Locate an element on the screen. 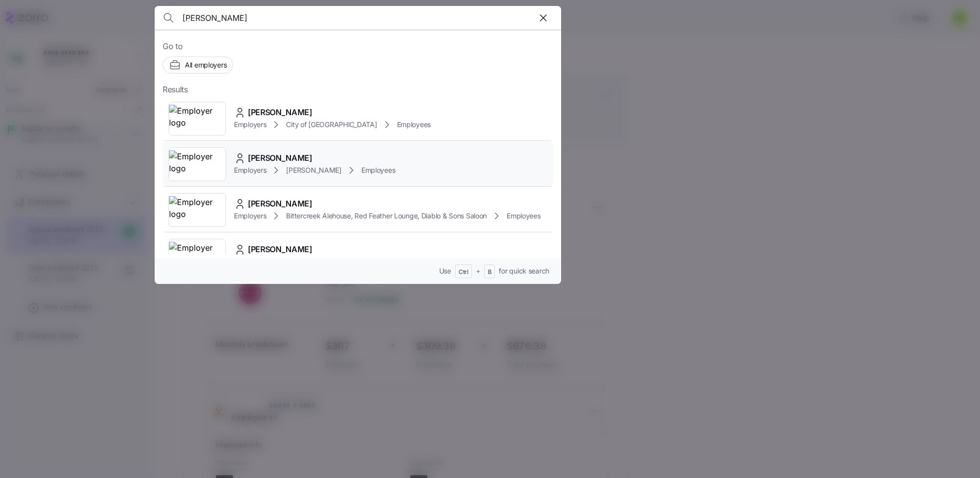 This screenshot has height=478, width=980. span: B is located at coordinates (490, 272).